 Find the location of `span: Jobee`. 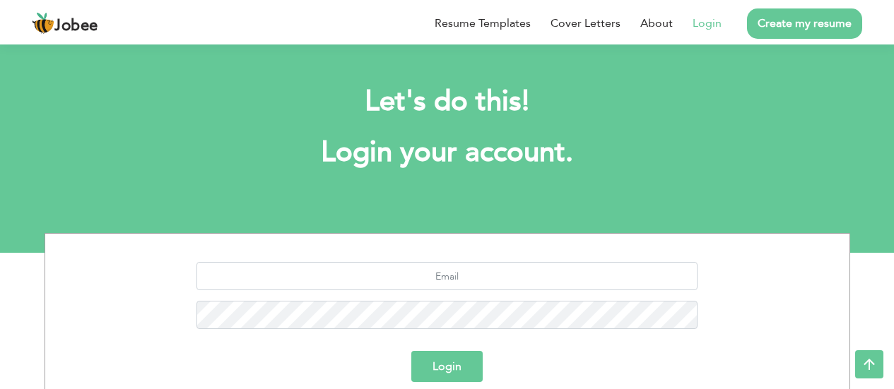

span: Jobee is located at coordinates (76, 26).